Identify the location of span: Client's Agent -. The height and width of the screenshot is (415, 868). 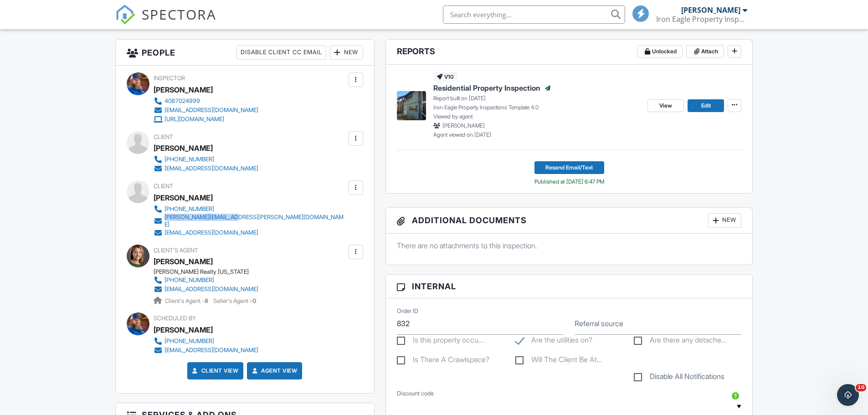
(187, 301).